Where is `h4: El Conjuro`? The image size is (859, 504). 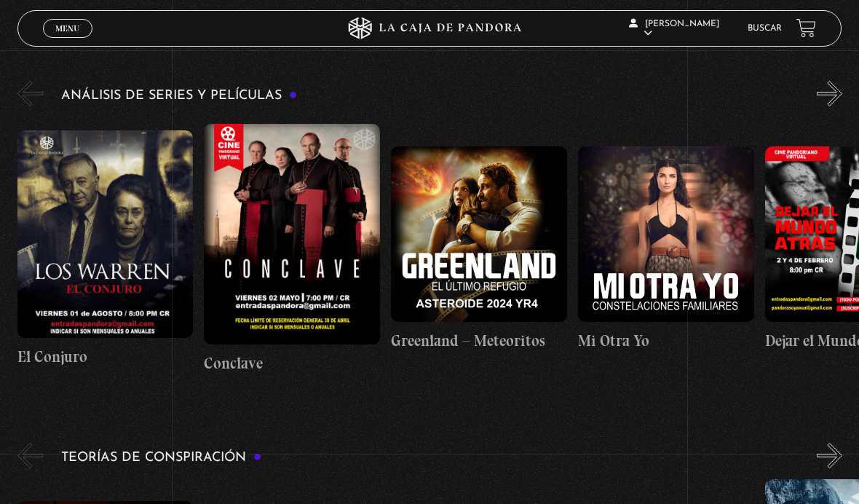 h4: El Conjuro is located at coordinates (106, 357).